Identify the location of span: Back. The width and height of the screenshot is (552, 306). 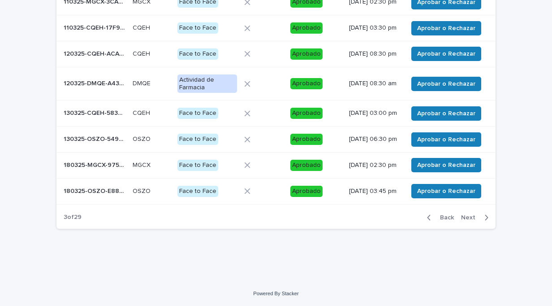
(444, 217).